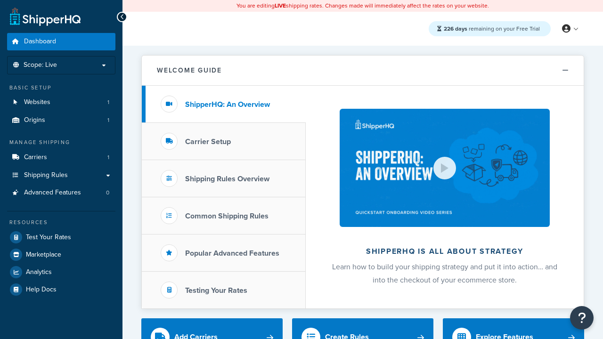 The height and width of the screenshot is (339, 603). Describe the element at coordinates (61, 237) in the screenshot. I see `a: Test Your Rates` at that location.